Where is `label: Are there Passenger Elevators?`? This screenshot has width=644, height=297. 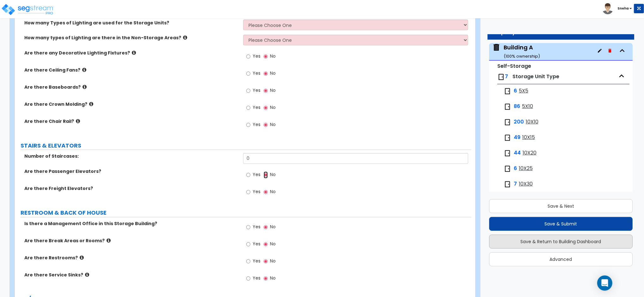 label: Are there Passenger Elevators? is located at coordinates (131, 172).